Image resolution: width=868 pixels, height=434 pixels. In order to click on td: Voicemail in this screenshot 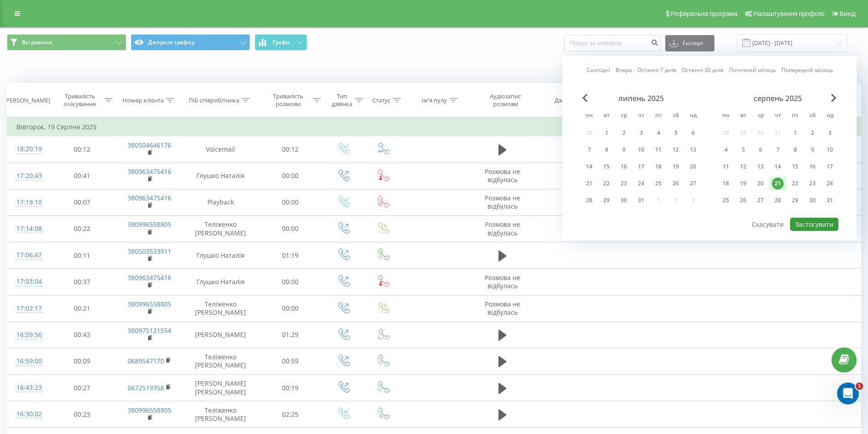, I will do `click(220, 149)`.